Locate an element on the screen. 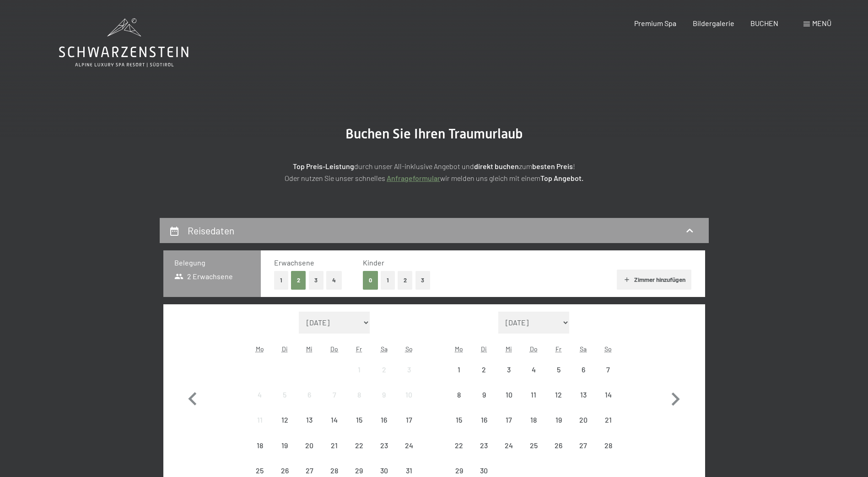 The image size is (868, 477). abbr: Samstag is located at coordinates (583, 348).